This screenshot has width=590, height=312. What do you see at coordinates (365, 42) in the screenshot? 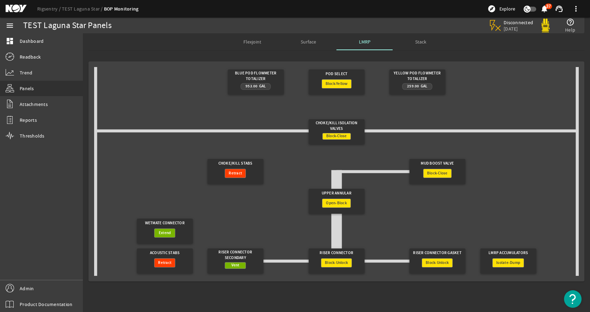
I see `span: LMRP` at bounding box center [365, 42].